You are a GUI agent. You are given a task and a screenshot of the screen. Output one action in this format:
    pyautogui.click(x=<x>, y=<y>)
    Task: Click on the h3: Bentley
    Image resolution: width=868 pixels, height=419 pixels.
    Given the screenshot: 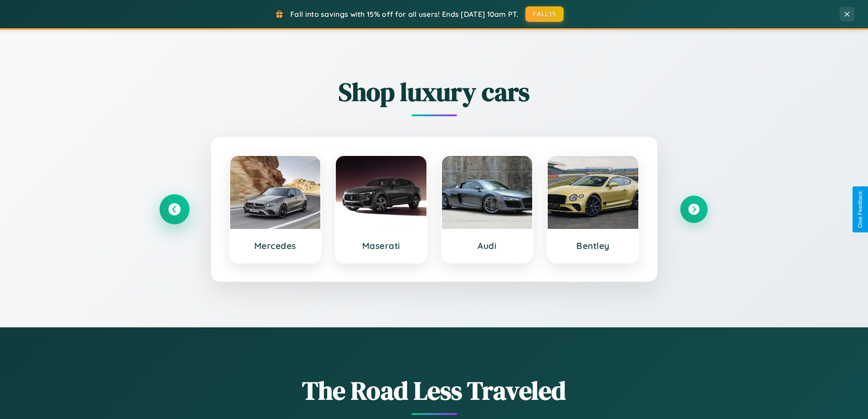 What is the action you would take?
    pyautogui.click(x=593, y=246)
    